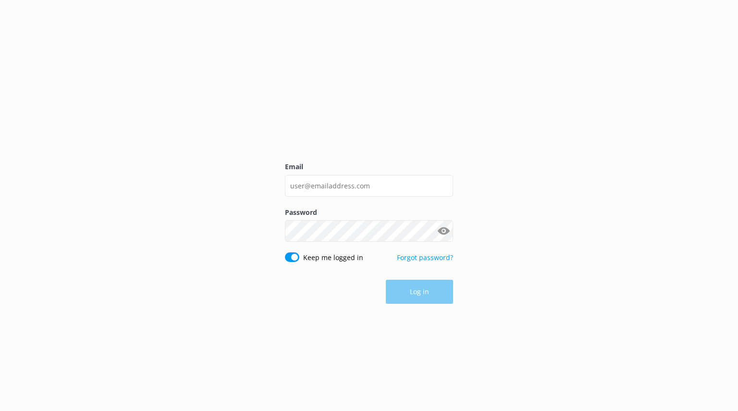 The image size is (738, 411). I want to click on button: Show password, so click(443, 231).